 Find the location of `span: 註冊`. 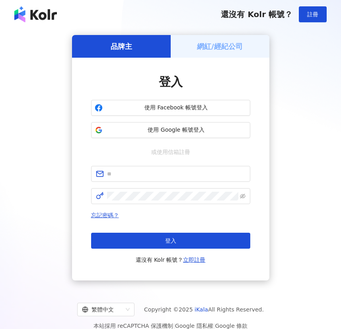

span: 註冊 is located at coordinates (313, 14).